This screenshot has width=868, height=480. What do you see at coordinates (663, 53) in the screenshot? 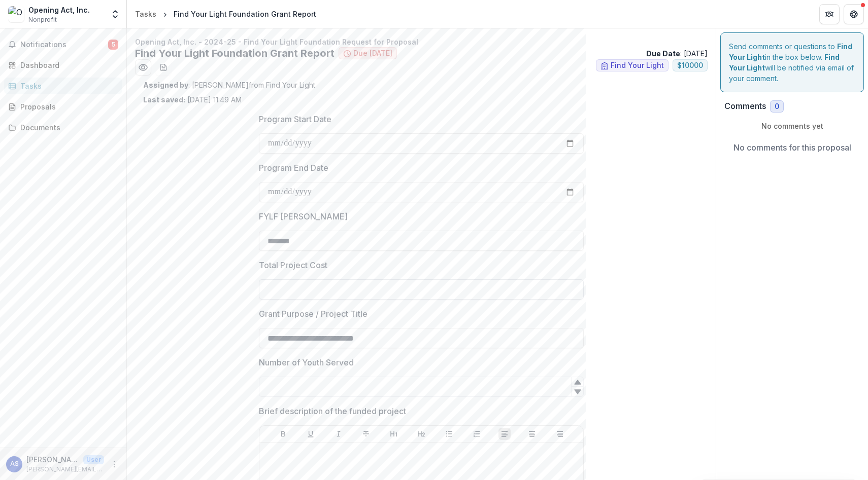
I see `strong: Due Date` at bounding box center [663, 53].